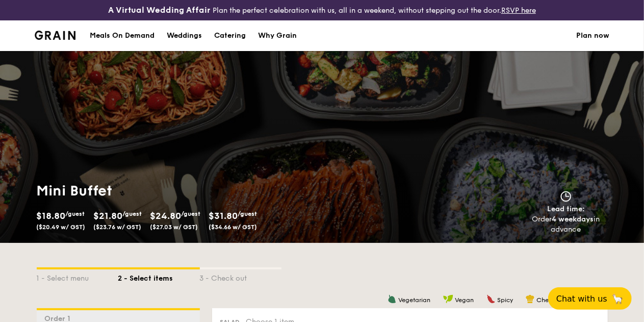 This screenshot has height=322, width=644. What do you see at coordinates (572, 300) in the screenshot?
I see `span: Chef's recommendation` at bounding box center [572, 300].